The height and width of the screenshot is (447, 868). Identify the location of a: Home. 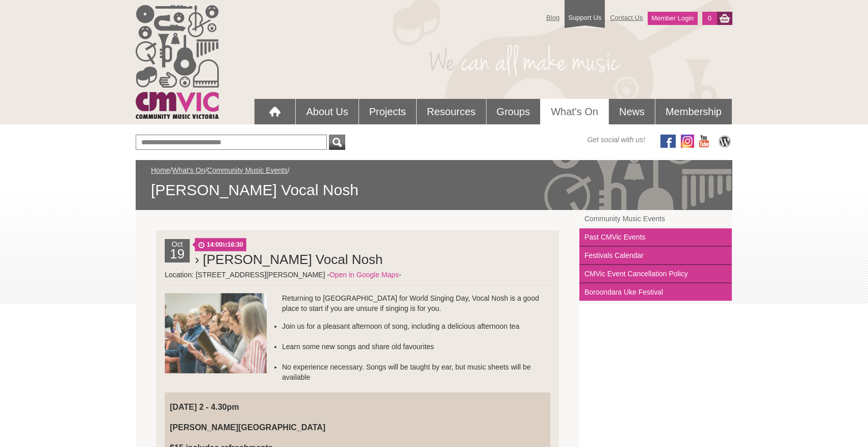
(160, 170).